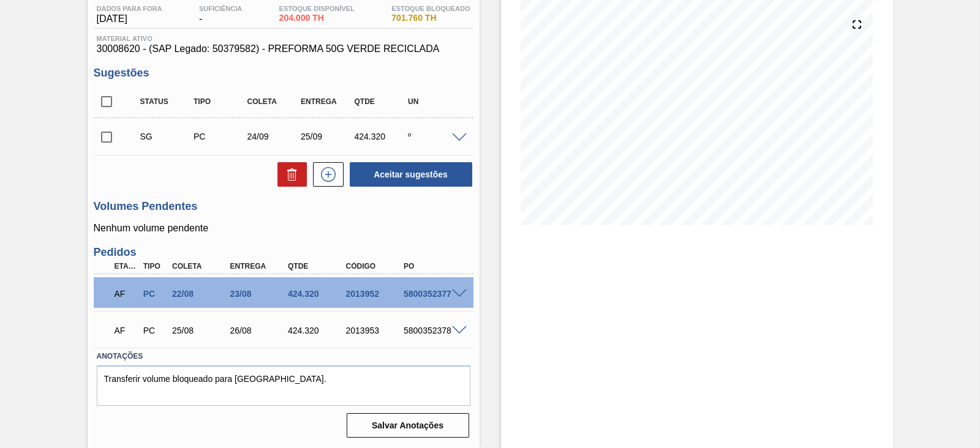 This screenshot has height=448, width=980. What do you see at coordinates (201, 330) in the screenshot?
I see `div: 25/08/2025` at bounding box center [201, 330].